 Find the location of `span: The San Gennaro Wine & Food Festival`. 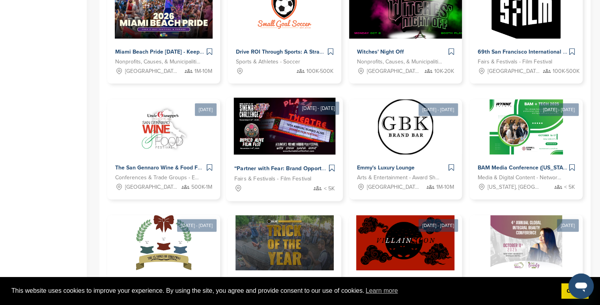

span: The San Gennaro Wine & Food Festival is located at coordinates (165, 168).